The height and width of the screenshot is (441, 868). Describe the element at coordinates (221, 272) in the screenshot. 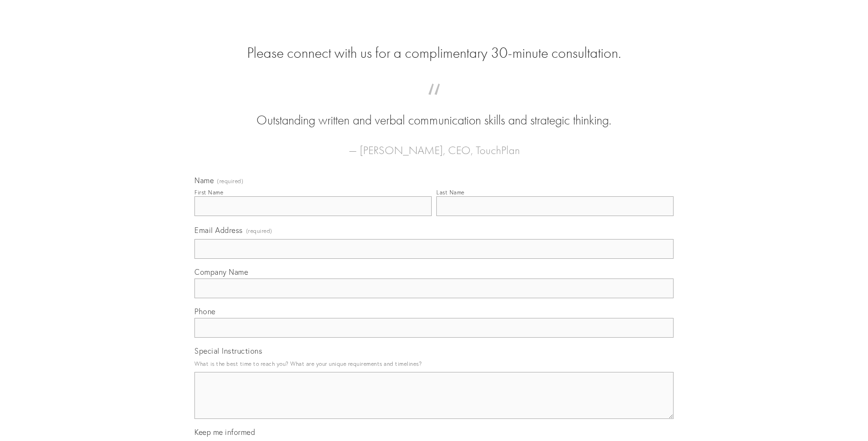

I see `span: Company Name` at that location.